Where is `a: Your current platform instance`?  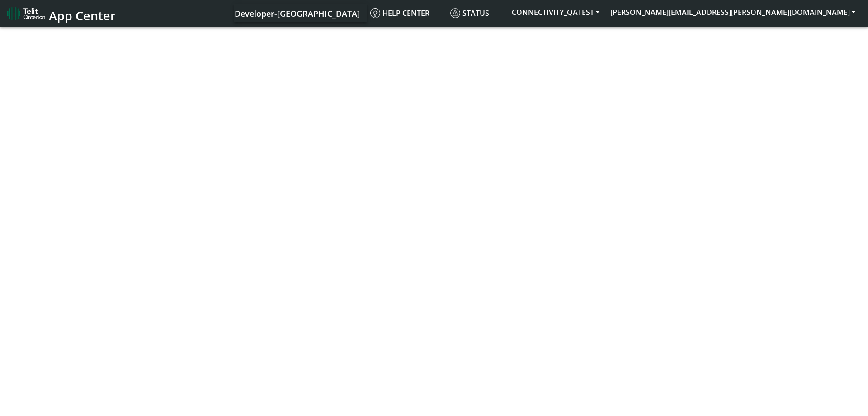 a: Your current platform instance is located at coordinates (296, 13).